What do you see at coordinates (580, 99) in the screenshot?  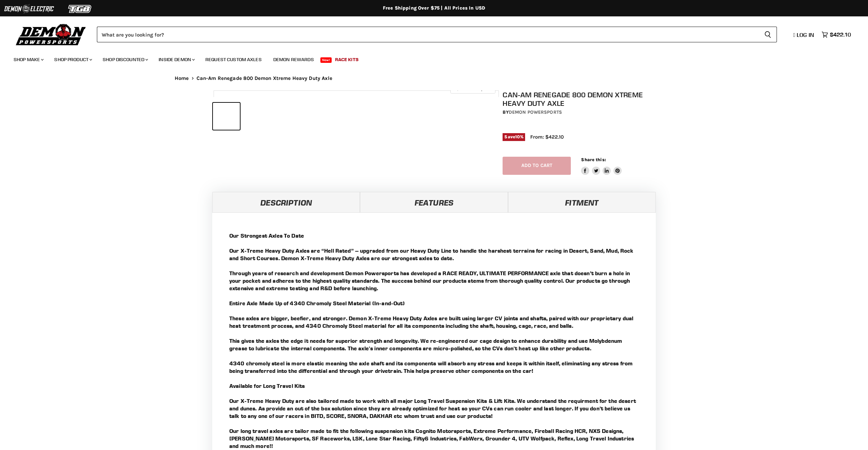 I see `h1: Can-Am Renegade 800 Demon Xtreme Heavy Duty Axle` at bounding box center [580, 99].